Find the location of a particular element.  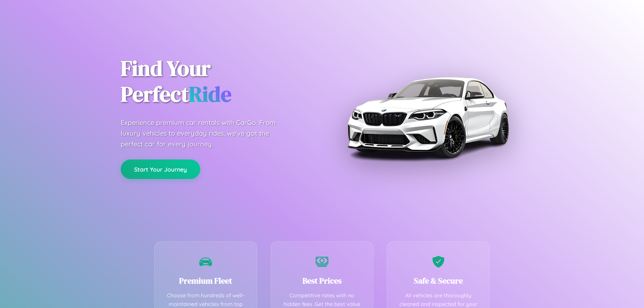

button: Start Your Journey is located at coordinates (160, 169).